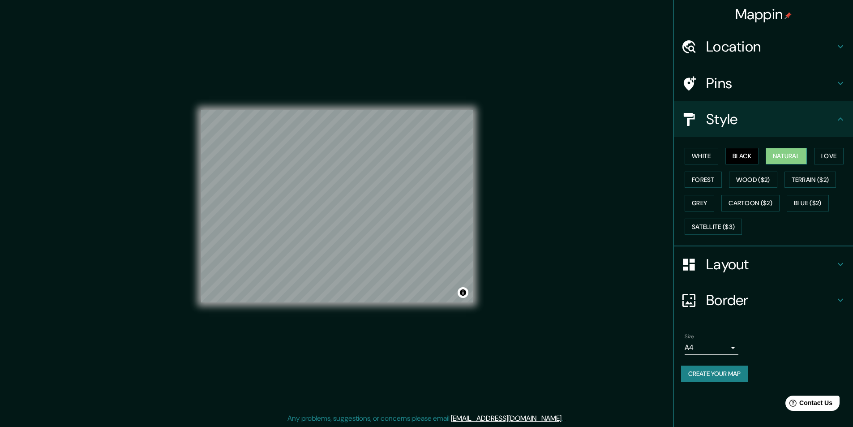  What do you see at coordinates (771, 83) in the screenshot?
I see `h4: Pins` at bounding box center [771, 83].